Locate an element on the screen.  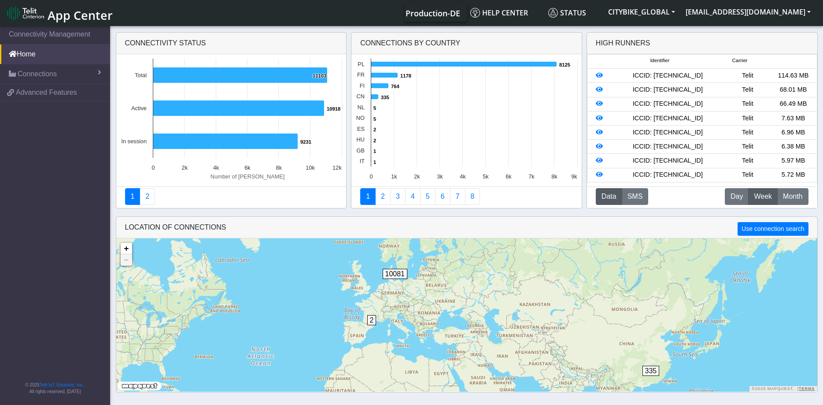
text: 764 is located at coordinates (395, 86).